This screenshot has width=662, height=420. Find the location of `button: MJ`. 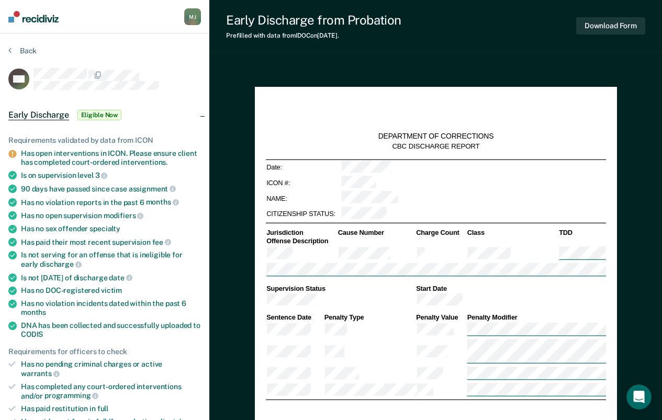

button: MJ is located at coordinates (193, 17).